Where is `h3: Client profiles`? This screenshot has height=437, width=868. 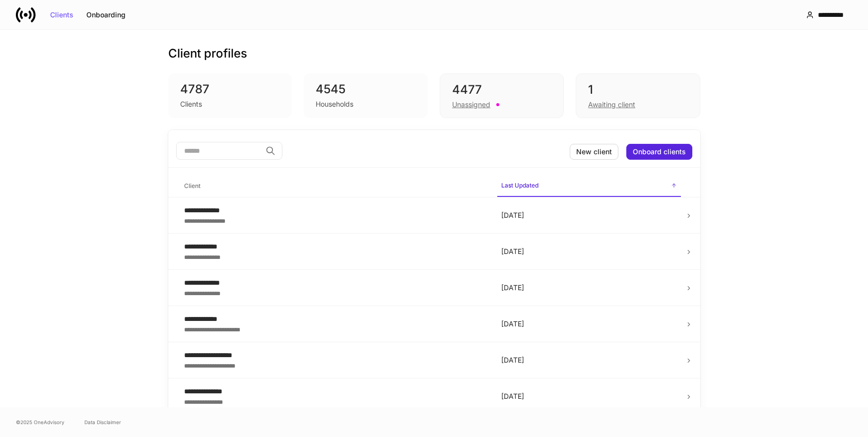
h3: Client profiles is located at coordinates (207, 54).